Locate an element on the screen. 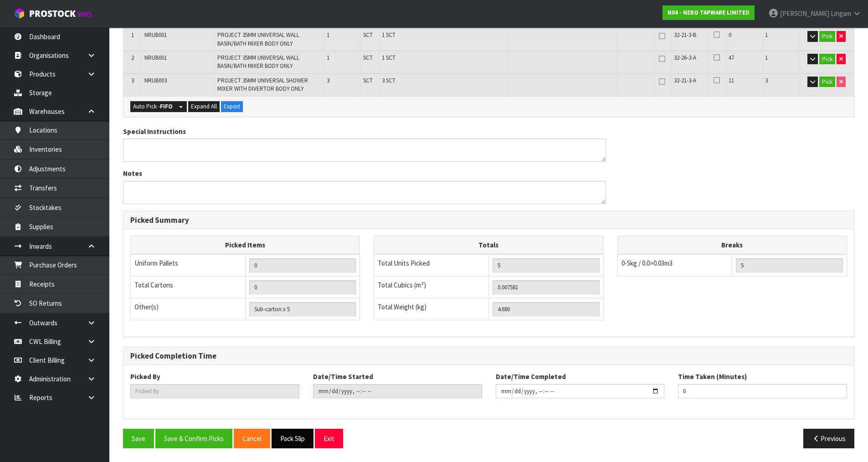 The height and width of the screenshot is (462, 868). td: Uniform Pallets is located at coordinates (188, 265).